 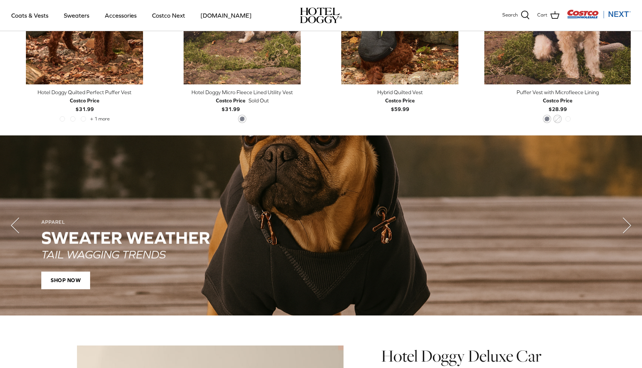 What do you see at coordinates (400, 104) in the screenshot?
I see `b: $59.99` at bounding box center [400, 104].